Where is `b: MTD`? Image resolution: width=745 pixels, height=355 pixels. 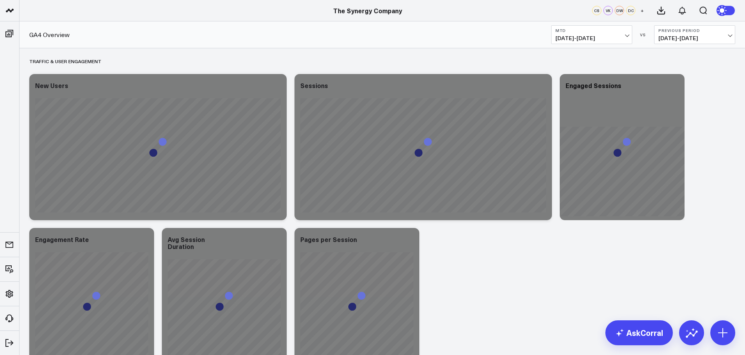
b: MTD is located at coordinates (591, 30).